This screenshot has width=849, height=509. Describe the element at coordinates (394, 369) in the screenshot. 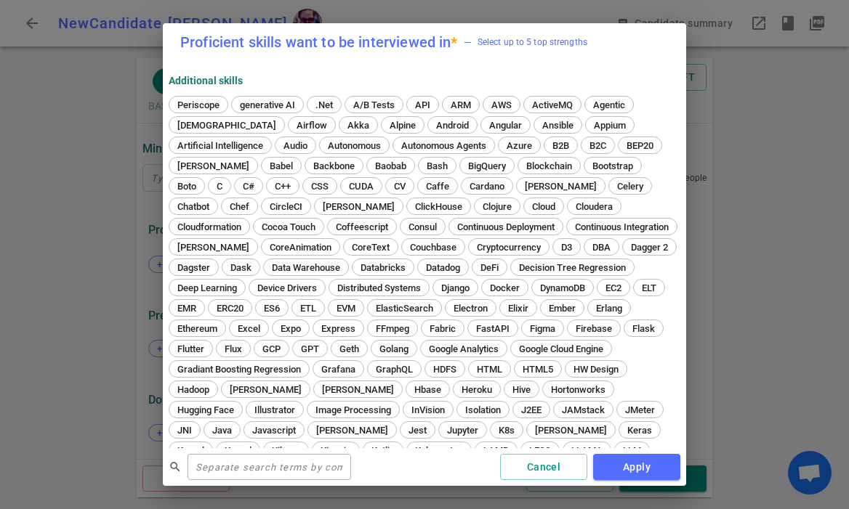

I see `span: GraphQL` at that location.